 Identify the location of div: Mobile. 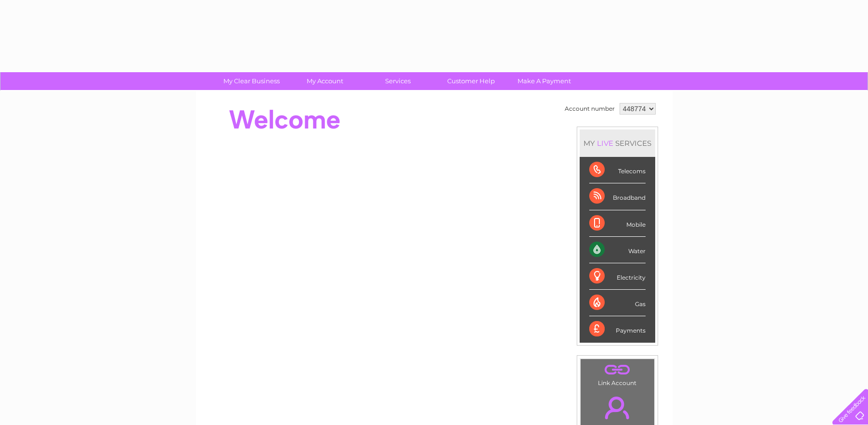
(617, 223).